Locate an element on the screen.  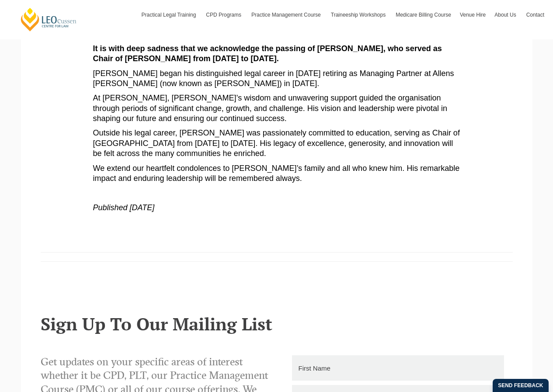
a: Traineeship Workshops is located at coordinates (359, 15).